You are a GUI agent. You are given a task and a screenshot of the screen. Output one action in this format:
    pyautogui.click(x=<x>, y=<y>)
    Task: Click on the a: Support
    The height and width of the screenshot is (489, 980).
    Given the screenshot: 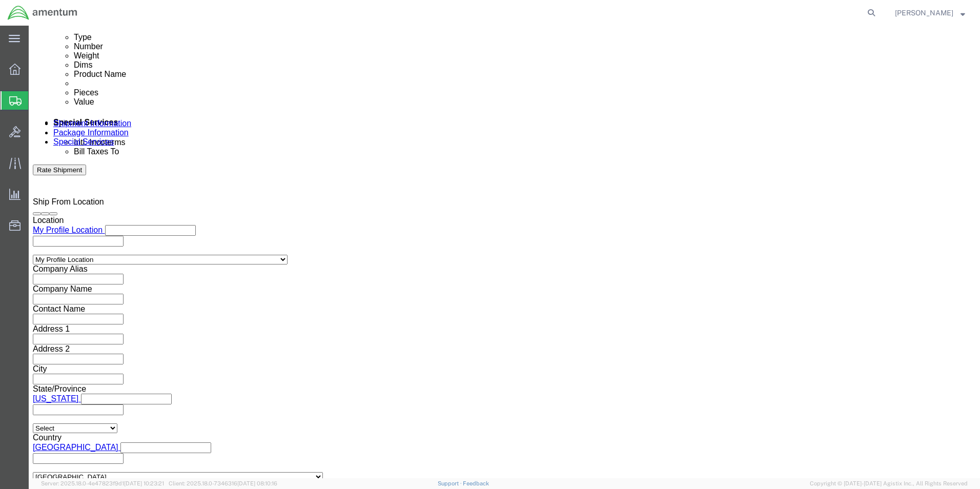 What is the action you would take?
    pyautogui.click(x=451, y=483)
    